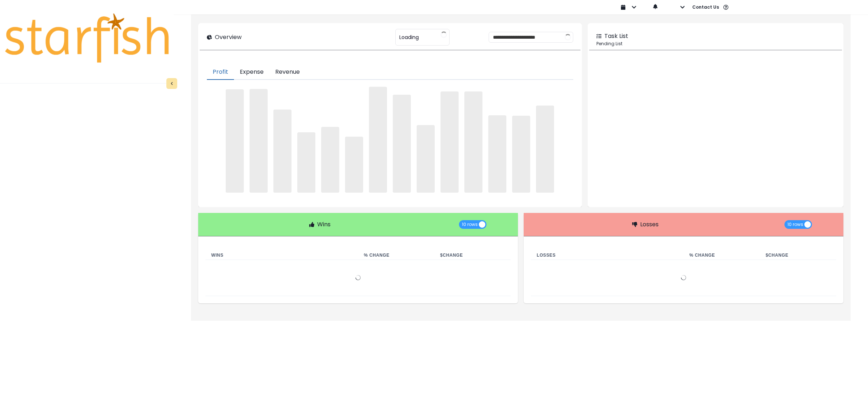 This screenshot has height=415, width=868. I want to click on button: Revenue, so click(287, 72).